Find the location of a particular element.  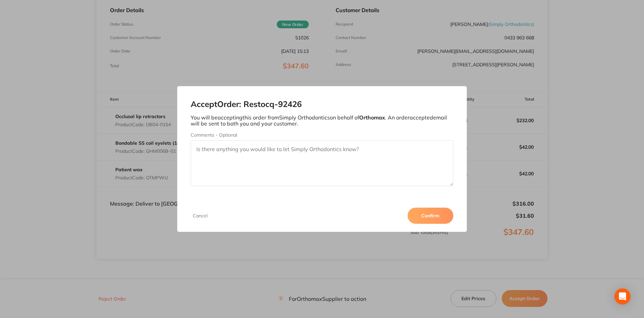

b: Orthomax is located at coordinates (372, 117).